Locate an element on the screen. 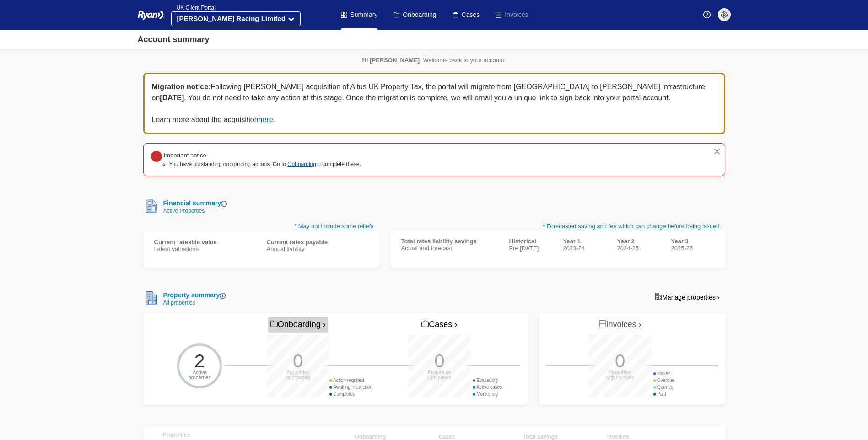  a: here is located at coordinates (266, 119).